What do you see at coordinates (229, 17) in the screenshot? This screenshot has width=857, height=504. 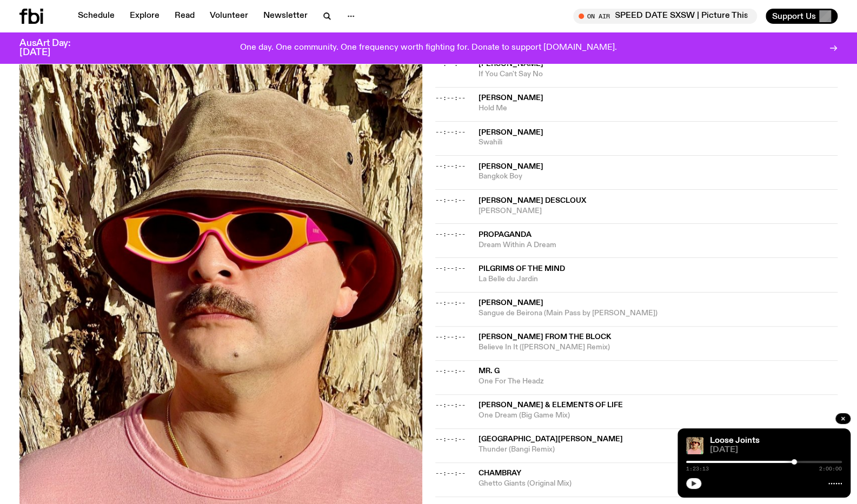 I see `a: Volunteer` at bounding box center [229, 17].